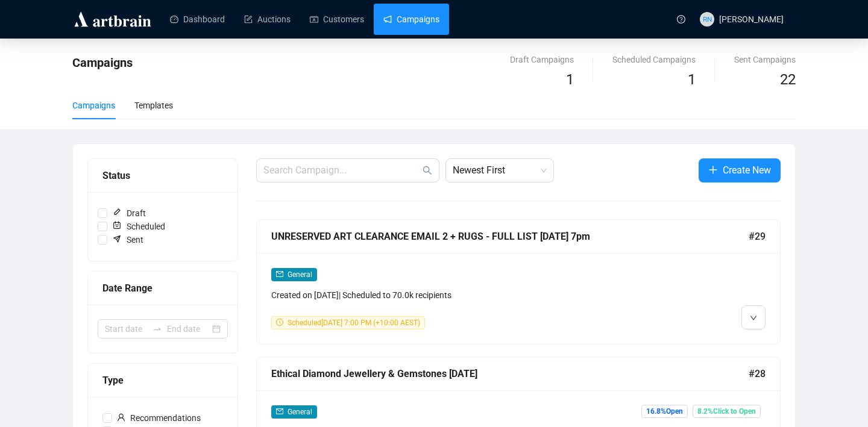  What do you see at coordinates (113, 19) in the screenshot?
I see `img: logo` at bounding box center [113, 19].